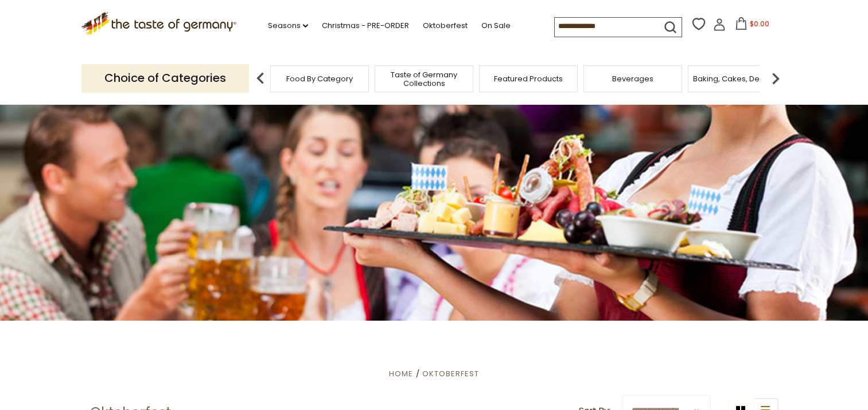 The width and height of the screenshot is (868, 410). Describe the element at coordinates (319, 78) in the screenshot. I see `span: Food By Category` at that location.